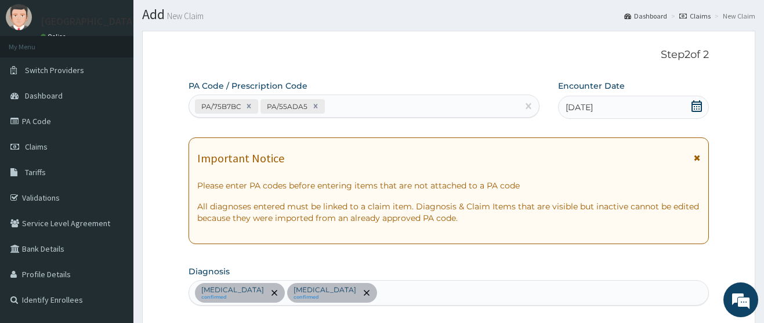 Image resolution: width=764 pixels, height=323 pixels. Describe the element at coordinates (591, 86) in the screenshot. I see `label: Encounter Date` at that location.